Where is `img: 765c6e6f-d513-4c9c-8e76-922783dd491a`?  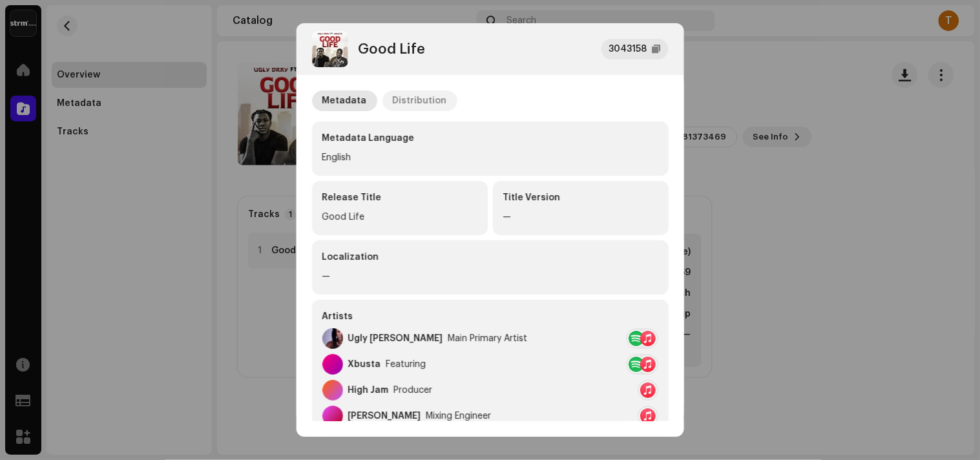
img: 765c6e6f-d513-4c9c-8e76-922783dd491a is located at coordinates (333, 338).